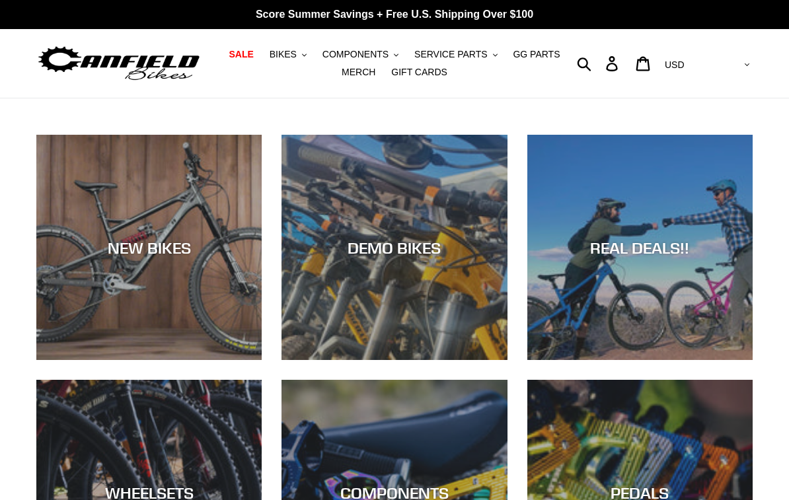  Describe the element at coordinates (149, 247) in the screenshot. I see `div: NEW BIKES` at that location.